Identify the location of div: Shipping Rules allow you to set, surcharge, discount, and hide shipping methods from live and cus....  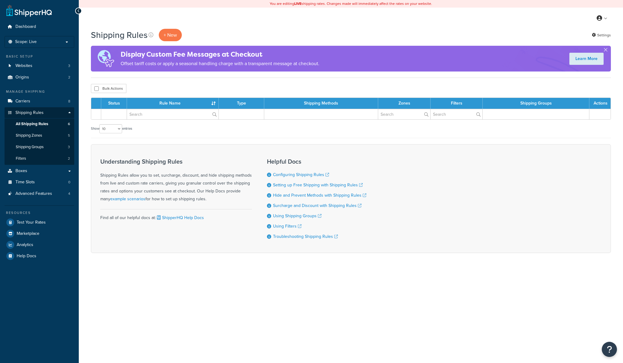
(176, 181).